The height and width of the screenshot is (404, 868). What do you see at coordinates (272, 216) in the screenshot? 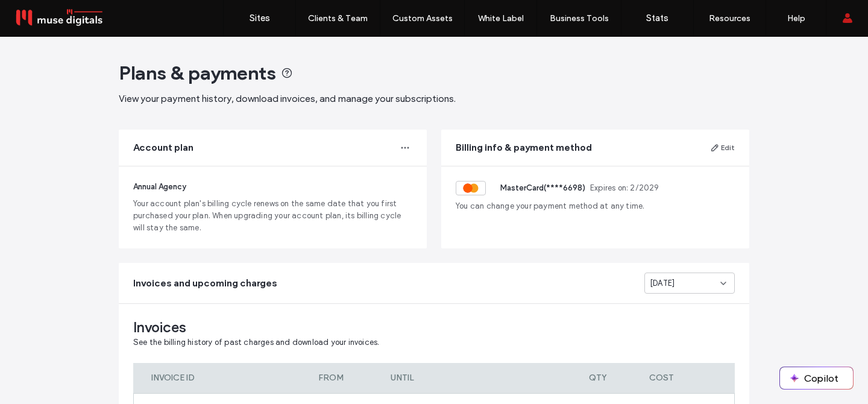
I see `span: Your account plan's billing cycle renews on the same date that you first purchased your plan. Whe...` at bounding box center [272, 216].